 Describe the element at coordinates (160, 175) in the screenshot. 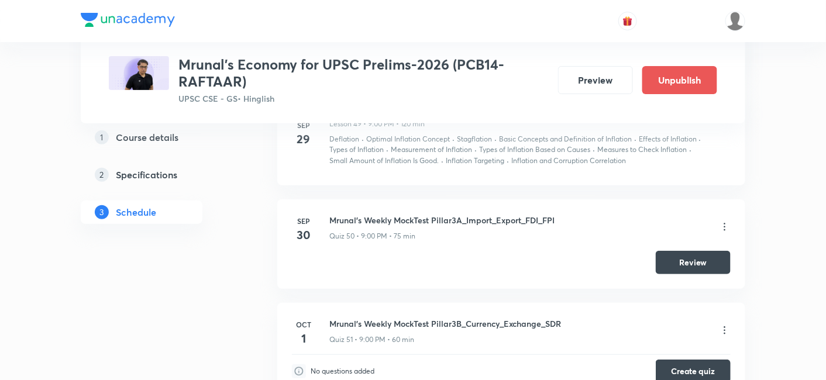

I see `a: 2Specifications` at that location.